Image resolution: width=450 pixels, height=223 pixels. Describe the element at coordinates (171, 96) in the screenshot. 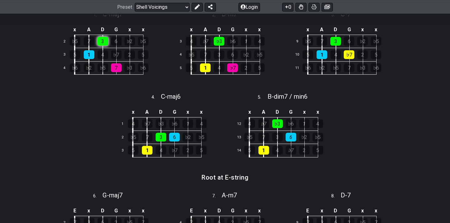

I see `span: C - maj6` at that location.